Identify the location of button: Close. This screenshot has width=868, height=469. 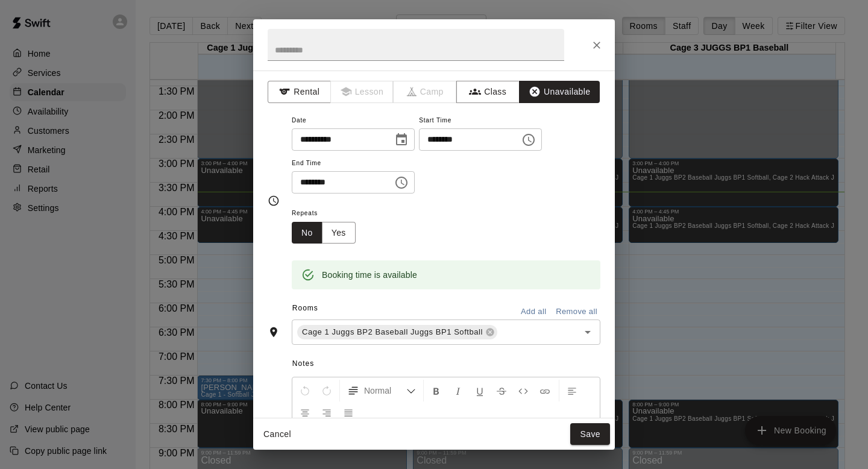
(597, 45).